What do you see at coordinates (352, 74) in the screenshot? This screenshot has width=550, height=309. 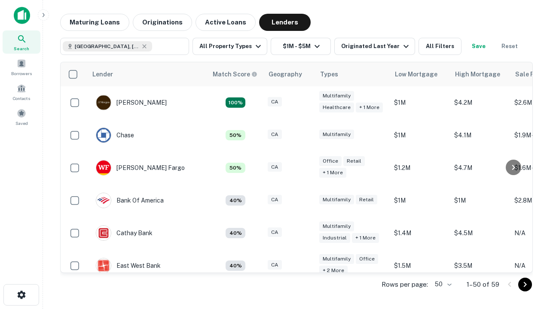 I see `th: Types` at bounding box center [352, 74].